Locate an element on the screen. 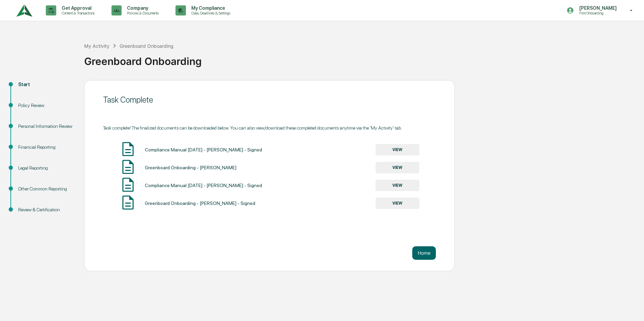 Image resolution: width=644 pixels, height=321 pixels. div: Task Complete is located at coordinates (270, 100).